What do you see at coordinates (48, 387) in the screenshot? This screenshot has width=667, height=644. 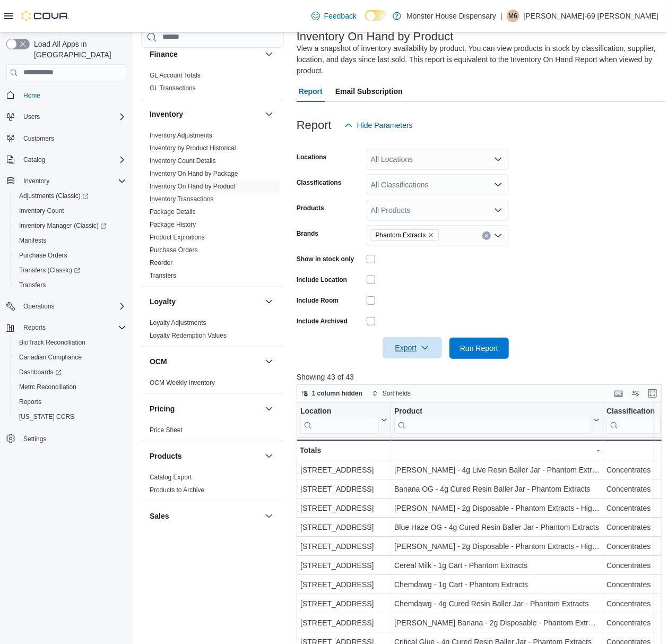 I see `a: Metrc Reconciliation` at bounding box center [48, 387].